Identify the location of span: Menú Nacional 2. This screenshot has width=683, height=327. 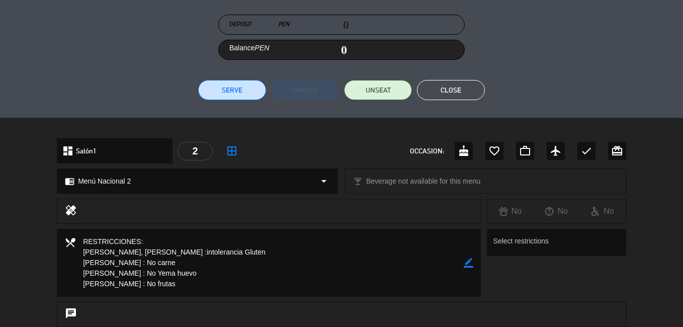
(104, 181).